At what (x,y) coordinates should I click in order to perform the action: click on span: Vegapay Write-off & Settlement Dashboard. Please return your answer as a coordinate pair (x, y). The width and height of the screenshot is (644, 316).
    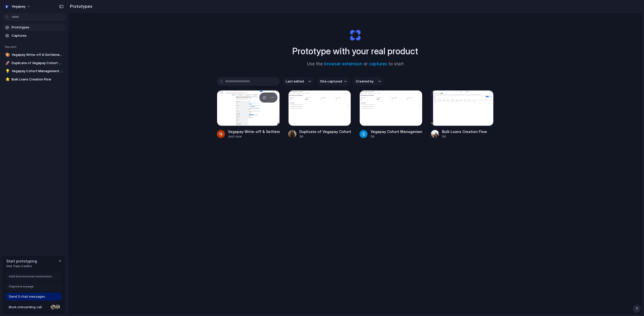
    Looking at the image, I should click on (38, 55).